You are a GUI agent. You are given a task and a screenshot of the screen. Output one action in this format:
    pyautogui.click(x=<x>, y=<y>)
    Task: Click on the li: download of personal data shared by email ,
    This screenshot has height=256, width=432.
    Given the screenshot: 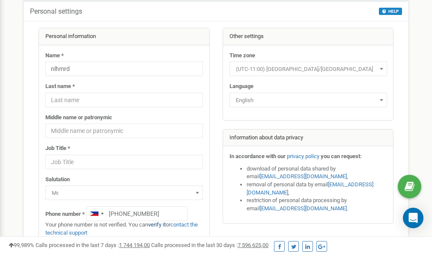 What is the action you would take?
    pyautogui.click(x=317, y=173)
    